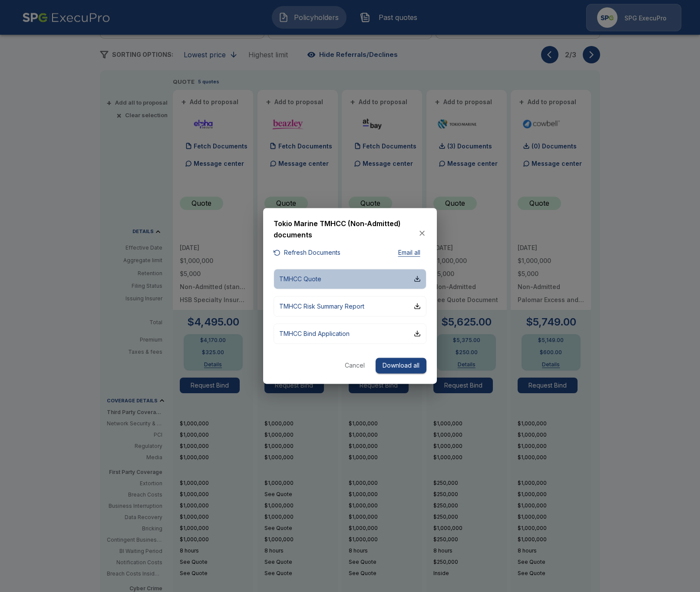 The width and height of the screenshot is (700, 592). I want to click on button: TMHCC Quote, so click(350, 278).